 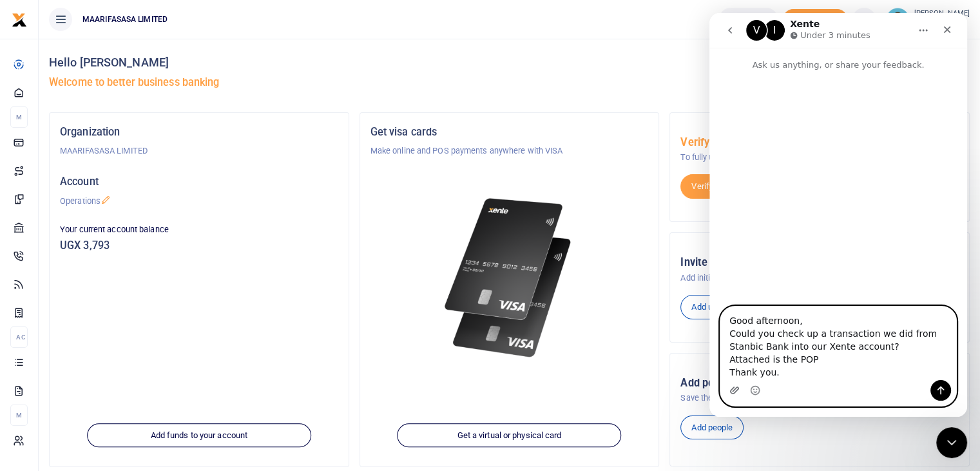 I want to click on p: MAARIFASASA LIMITED, so click(x=199, y=151).